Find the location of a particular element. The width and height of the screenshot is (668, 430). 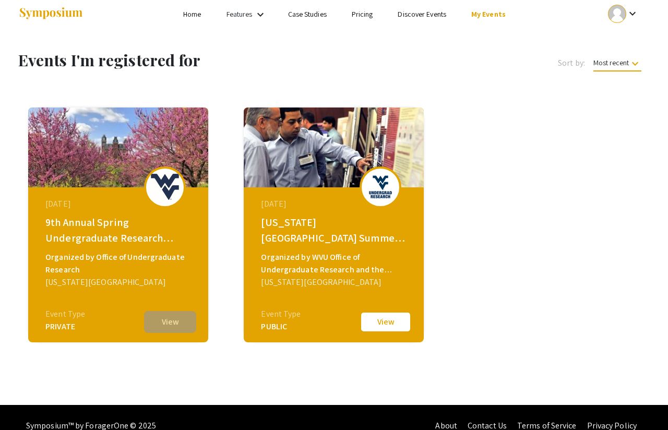

div: PRIVATE is located at coordinates (65, 327).